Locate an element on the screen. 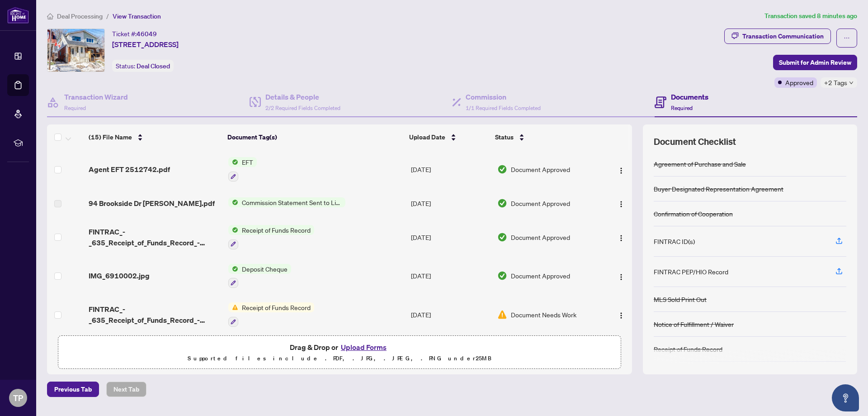 This screenshot has width=868, height=416. img: IMG-E12256325_1.jpg is located at coordinates (76, 50).